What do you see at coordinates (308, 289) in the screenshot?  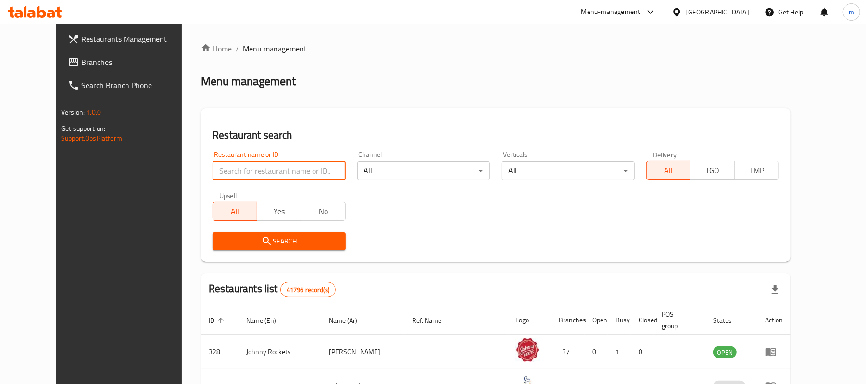 I see `div: Total records count` at bounding box center [308, 289].